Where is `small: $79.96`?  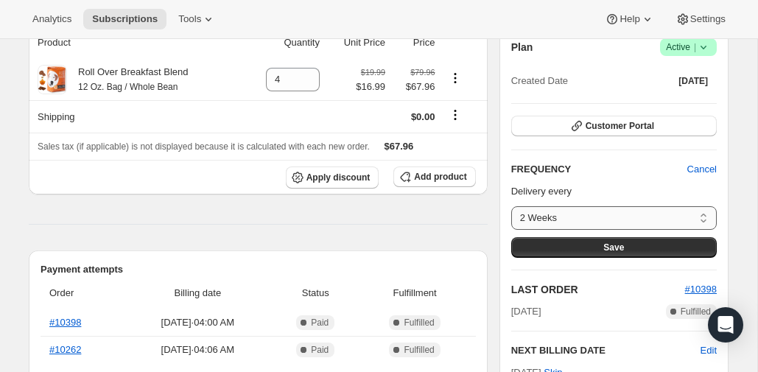 small: $79.96 is located at coordinates (422, 72).